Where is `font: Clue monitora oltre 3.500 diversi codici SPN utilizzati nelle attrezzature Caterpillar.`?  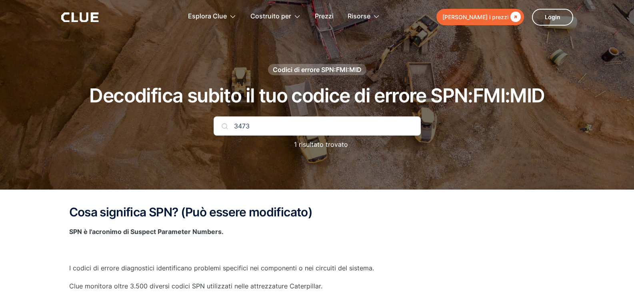 font: Clue monitora oltre 3.500 diversi codici SPN utilizzati nelle attrezzature Caterpillar. is located at coordinates (196, 286).